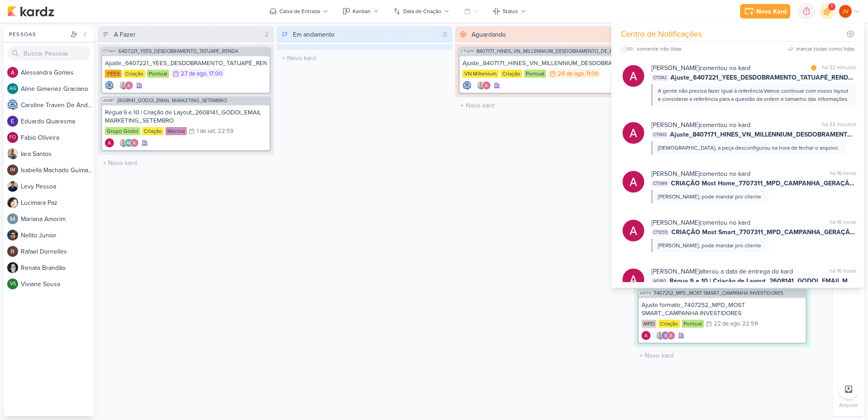 This screenshot has height=420, width=868. I want to click on div: Ajuste_8407171_HINES_VN_MILLENNIUM_DESDOBRAMENTO_DE_PEÇAS_V3, so click(544, 64).